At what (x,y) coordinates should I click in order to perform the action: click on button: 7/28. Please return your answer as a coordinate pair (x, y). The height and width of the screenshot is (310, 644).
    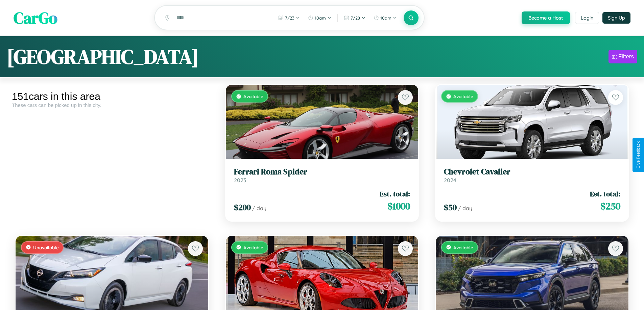
    Looking at the image, I should click on (354, 18).